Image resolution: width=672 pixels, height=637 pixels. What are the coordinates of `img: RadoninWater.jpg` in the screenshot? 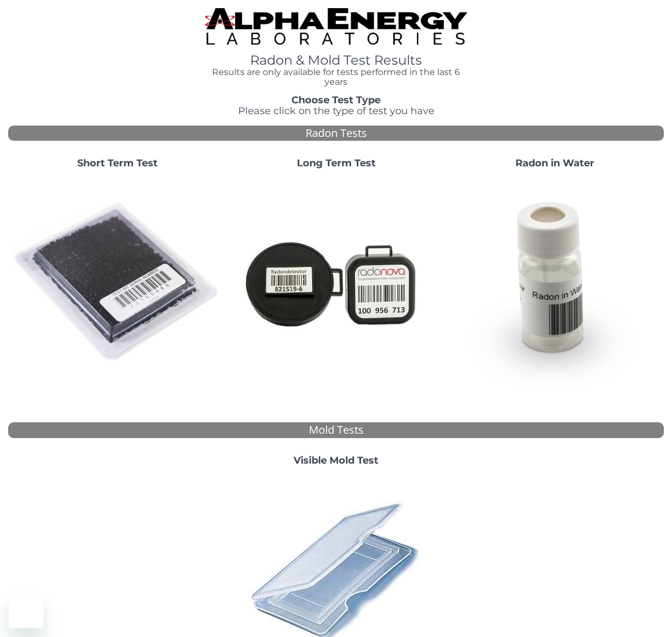 It's located at (555, 283).